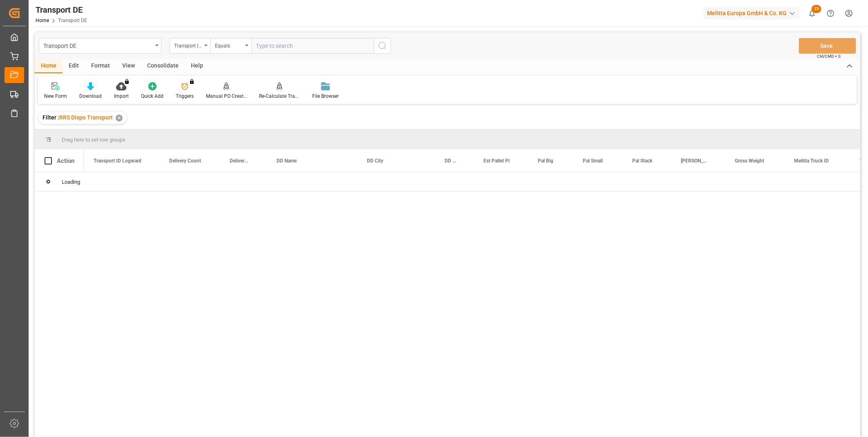 The width and height of the screenshot is (868, 437). I want to click on span: DD Name, so click(287, 161).